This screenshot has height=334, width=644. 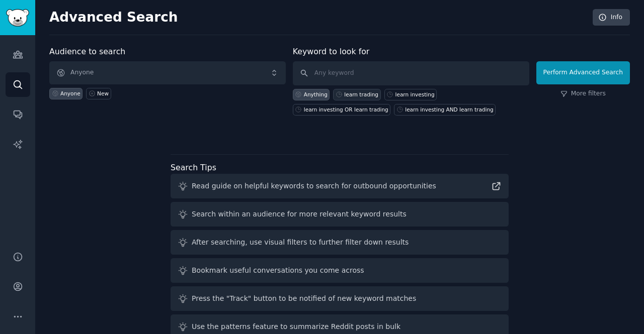 What do you see at coordinates (315, 94) in the screenshot?
I see `div: Anything` at bounding box center [315, 94].